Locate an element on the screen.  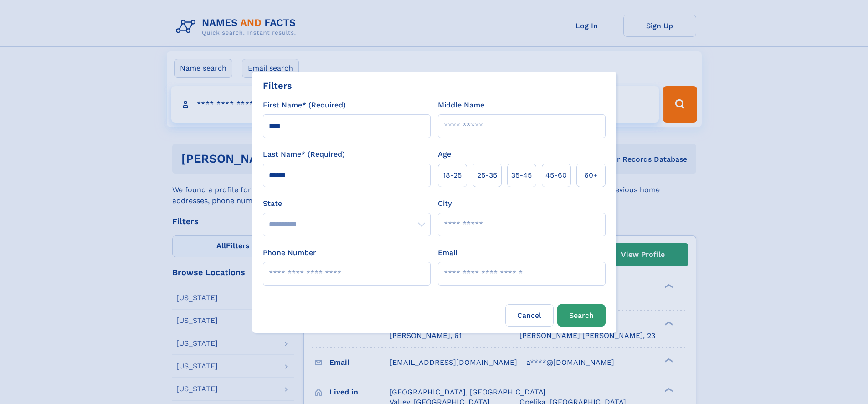
label: State is located at coordinates (347, 203).